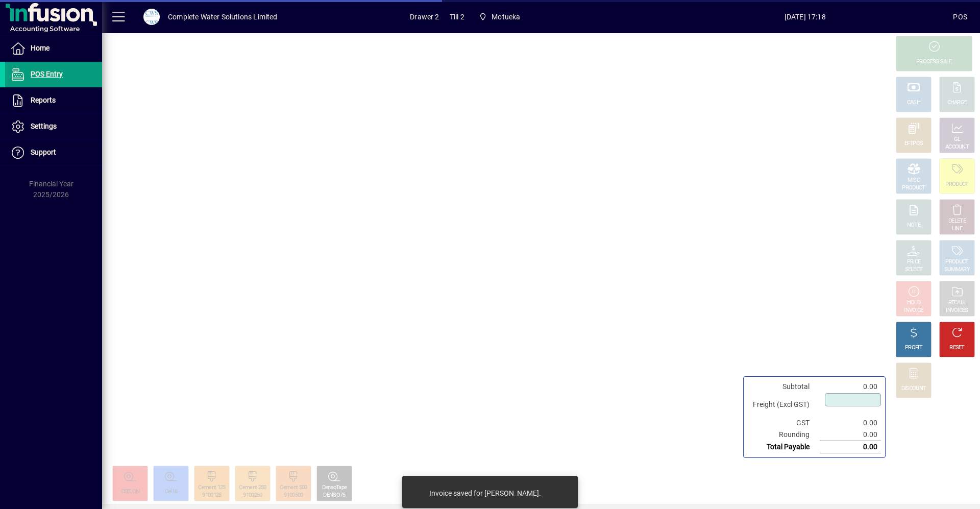 The image size is (980, 509). I want to click on span: POS Entry, so click(46, 74).